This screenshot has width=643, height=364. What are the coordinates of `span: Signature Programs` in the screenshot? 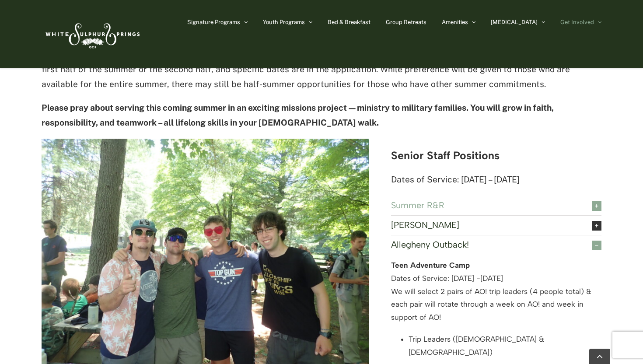 It's located at (214, 22).